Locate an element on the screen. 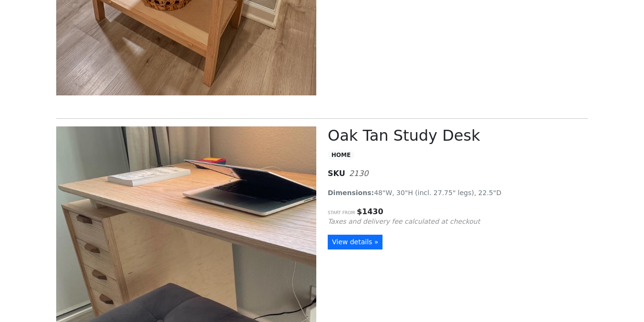 The image size is (644, 322). strong: SKU is located at coordinates (336, 173).